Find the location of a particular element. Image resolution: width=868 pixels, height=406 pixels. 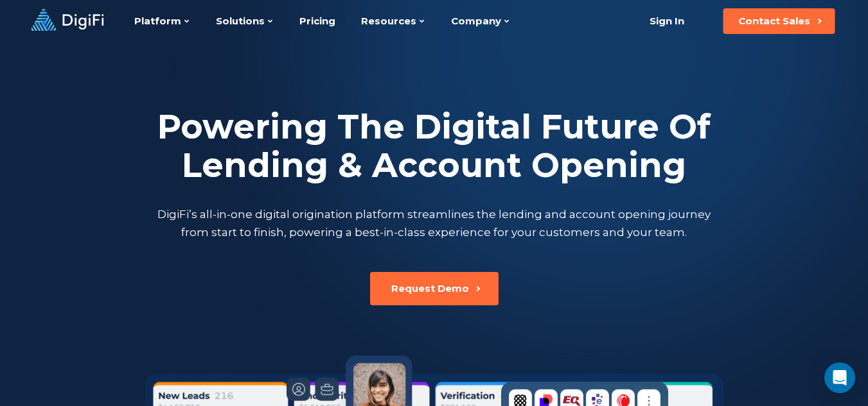

button: Request Demo is located at coordinates (434, 289).